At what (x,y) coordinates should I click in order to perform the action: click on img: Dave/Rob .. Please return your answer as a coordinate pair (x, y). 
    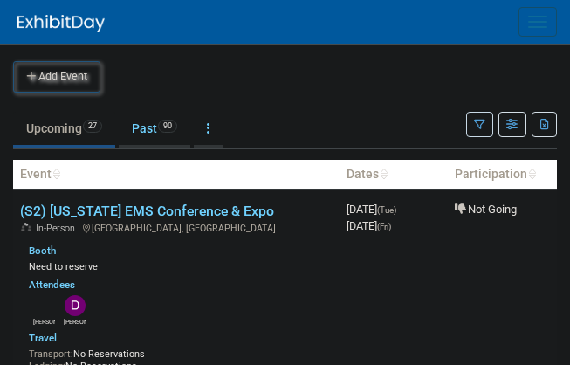
    Looking at the image, I should click on (75, 305).